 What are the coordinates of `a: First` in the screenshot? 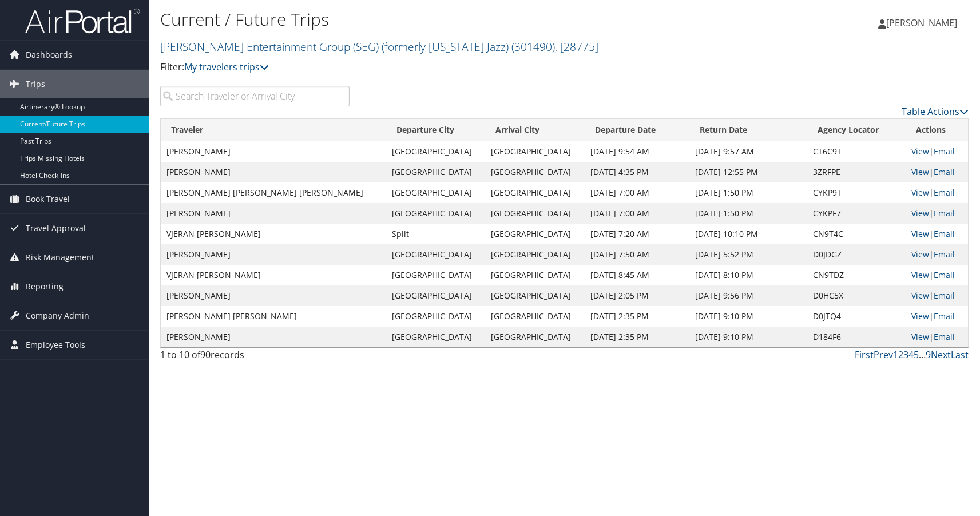 It's located at (864, 354).